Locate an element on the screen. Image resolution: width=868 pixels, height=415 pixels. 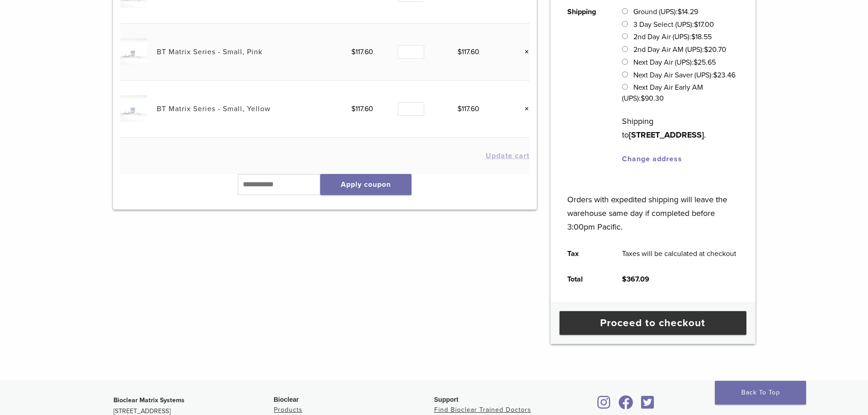
bdi: 20.70 is located at coordinates (715, 50).